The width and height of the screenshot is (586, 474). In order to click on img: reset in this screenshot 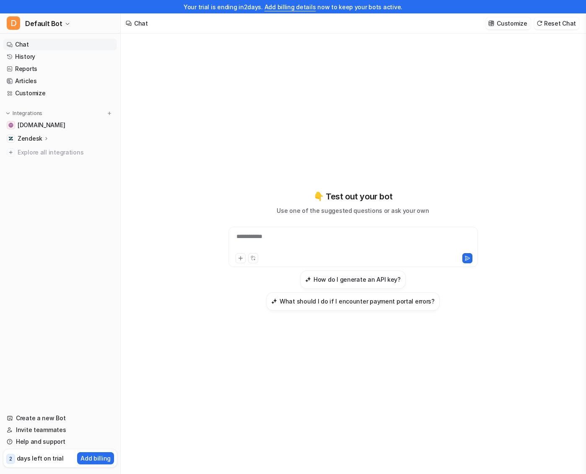, I will do `click(540, 23)`.